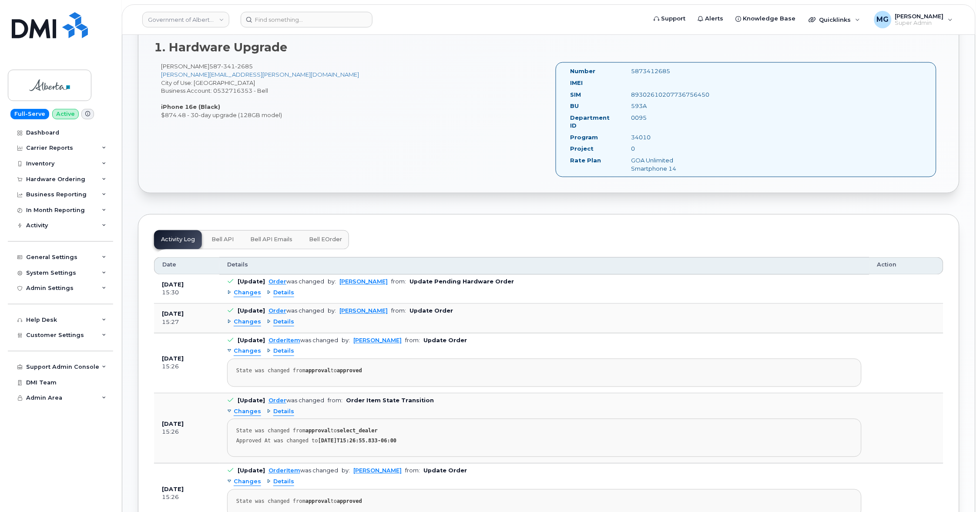  What do you see at coordinates (169, 265) in the screenshot?
I see `span: Date` at bounding box center [169, 265].